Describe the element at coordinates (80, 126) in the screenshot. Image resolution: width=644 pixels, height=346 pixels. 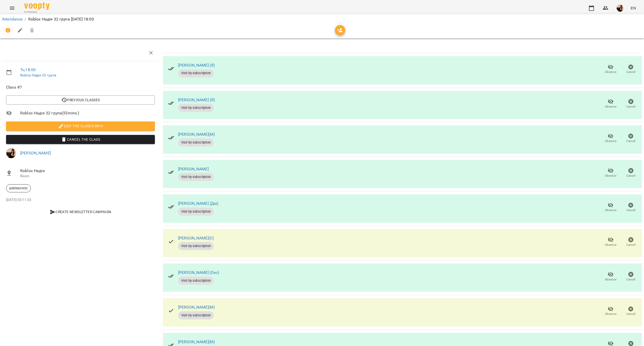
I see `span: Edit the class's Info` at that location.